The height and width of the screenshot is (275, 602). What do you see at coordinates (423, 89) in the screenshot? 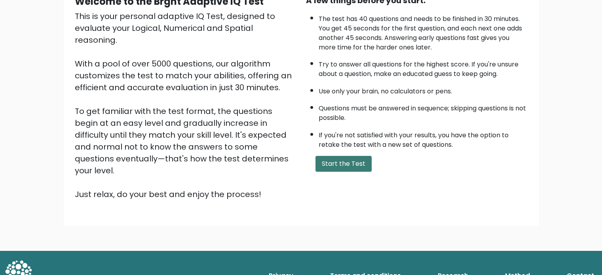
I see `li: Use only your brain, no calculators or pens.` at bounding box center [423, 89].